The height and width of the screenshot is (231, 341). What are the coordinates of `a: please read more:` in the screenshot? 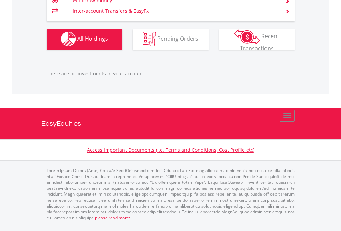 It's located at (112, 218).